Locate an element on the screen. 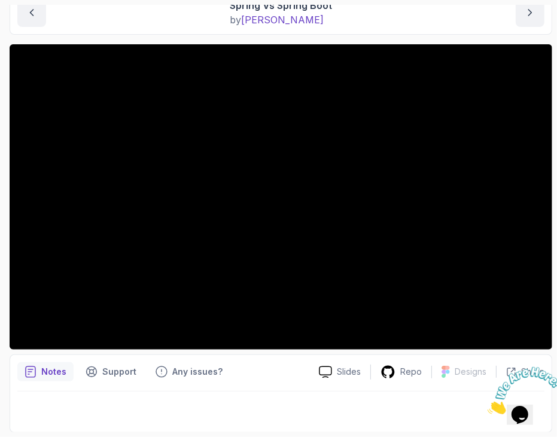 This screenshot has width=557, height=437. p: by is located at coordinates (281, 20).